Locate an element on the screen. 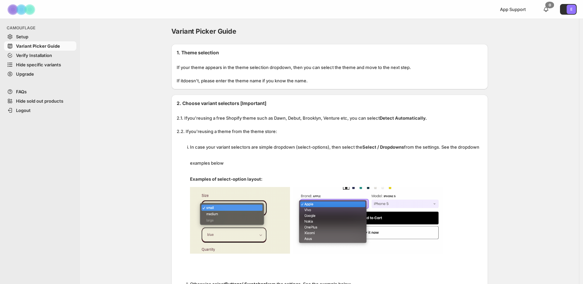 This screenshot has width=583, height=284. a: Logout is located at coordinates (40, 110).